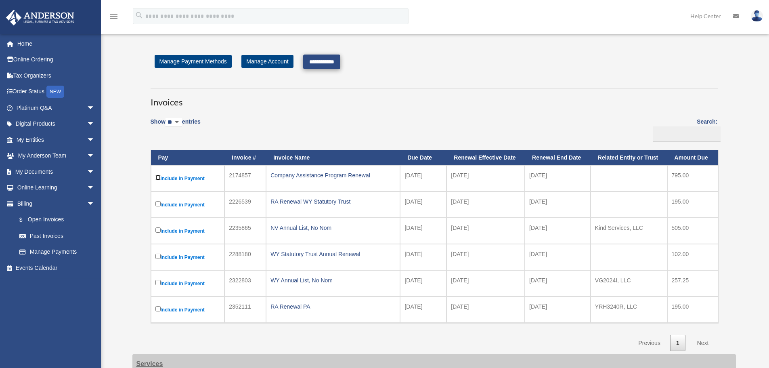 This screenshot has width=769, height=368. What do you see at coordinates (693, 283) in the screenshot?
I see `td: 257.25` at bounding box center [693, 283].